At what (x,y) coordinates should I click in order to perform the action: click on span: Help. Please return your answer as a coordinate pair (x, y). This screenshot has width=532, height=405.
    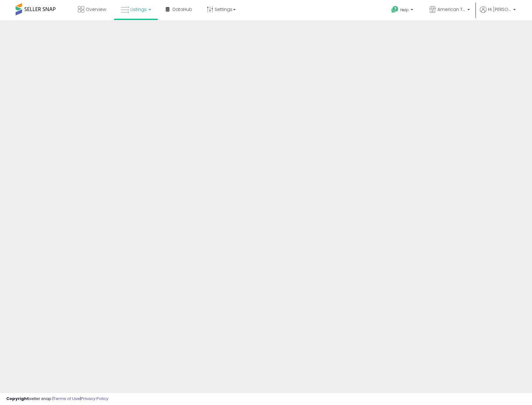
    Looking at the image, I should click on (404, 10).